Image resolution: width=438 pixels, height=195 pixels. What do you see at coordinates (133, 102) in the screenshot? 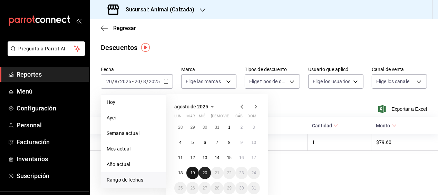
I see `span: Hoy` at bounding box center [133, 102].